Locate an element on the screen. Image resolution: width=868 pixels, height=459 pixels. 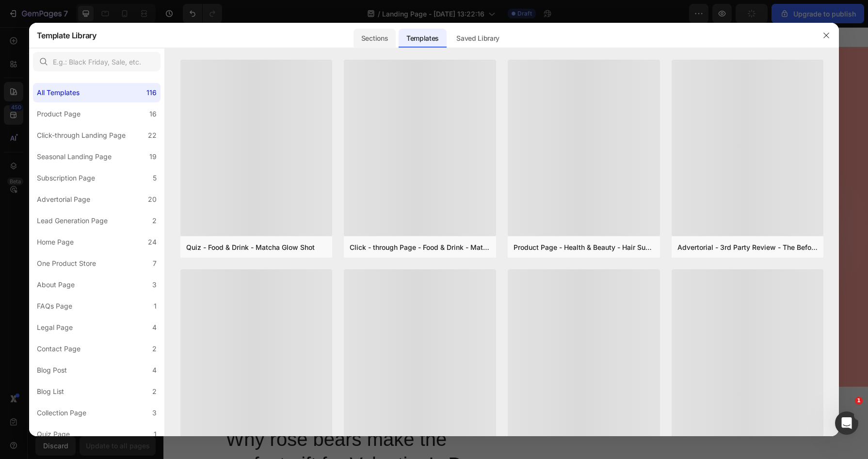
div: Click-through Landing Page is located at coordinates (81, 136).